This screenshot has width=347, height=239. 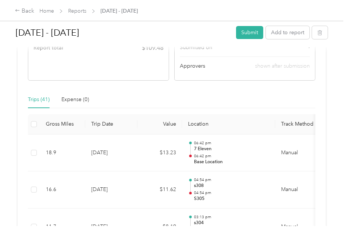 What do you see at coordinates (232, 149) in the screenshot?
I see `p: 7 Eleven` at bounding box center [232, 149].